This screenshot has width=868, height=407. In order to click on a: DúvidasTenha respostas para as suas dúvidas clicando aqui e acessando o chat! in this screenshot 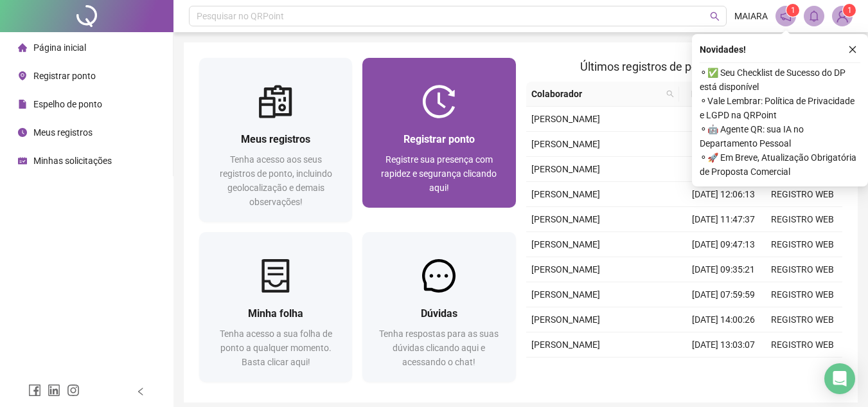, I will do `click(439, 306)`.